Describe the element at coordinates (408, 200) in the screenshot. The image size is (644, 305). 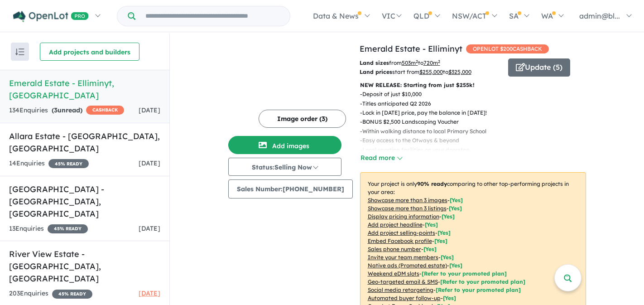
I see `u: Showcase more than 3 images` at that location.